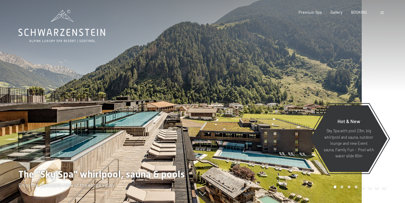  What do you see at coordinates (348, 187) in the screenshot?
I see `div: Carousel Page 3` at bounding box center [348, 187].